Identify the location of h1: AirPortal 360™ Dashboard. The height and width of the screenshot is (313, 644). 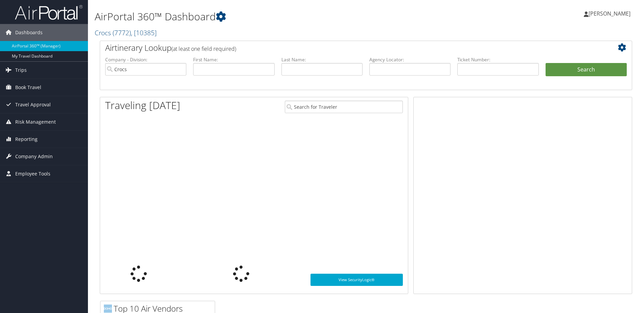
(276, 16).